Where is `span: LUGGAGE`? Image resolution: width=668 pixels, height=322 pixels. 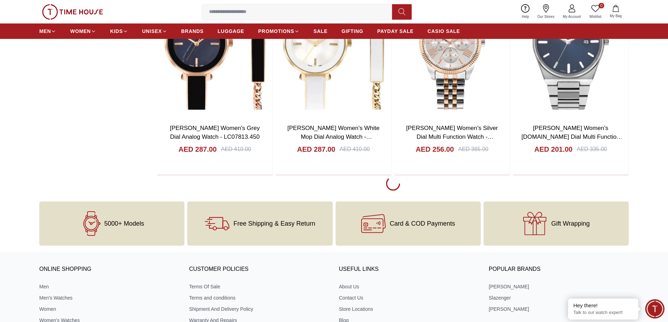 span: LUGGAGE is located at coordinates (231, 31).